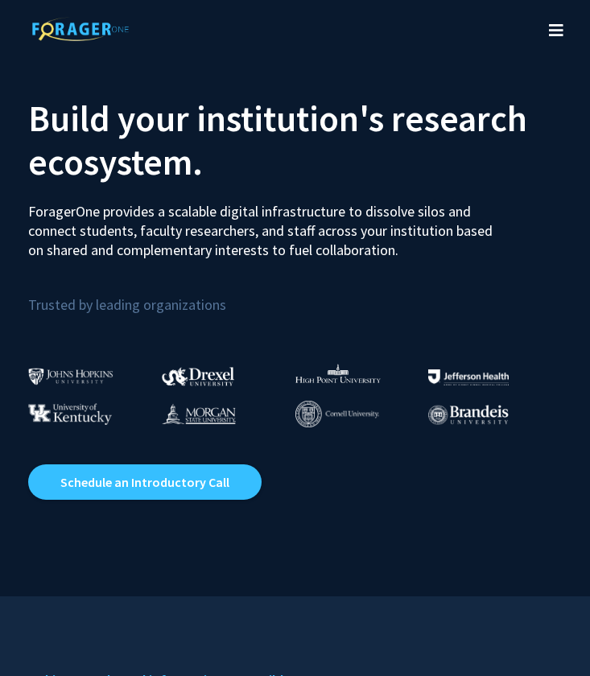  What do you see at coordinates (469, 415) in the screenshot?
I see `img: Brandeis University` at bounding box center [469, 415].